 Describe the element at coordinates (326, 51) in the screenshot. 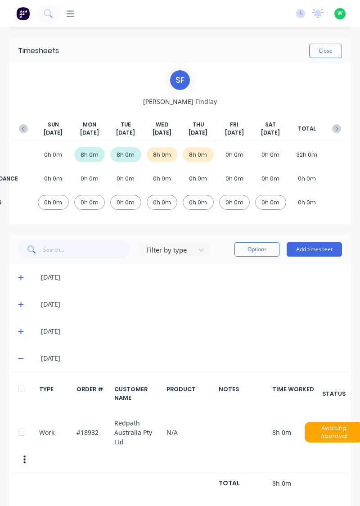

I see `button: Close` at that location.